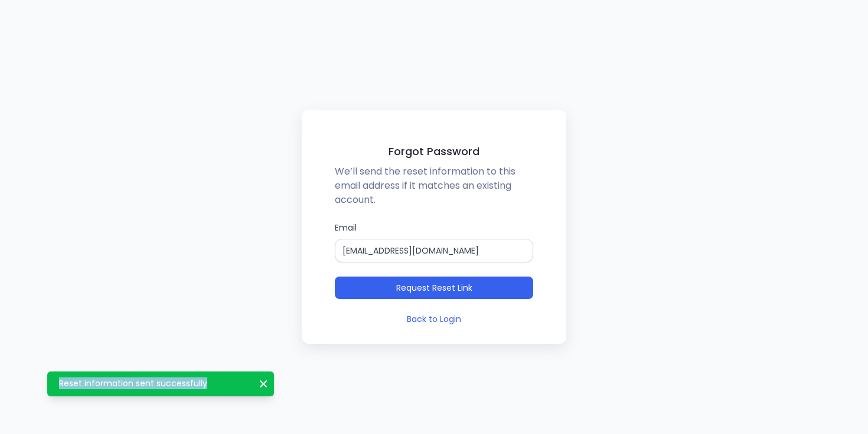 The image size is (868, 434). What do you see at coordinates (161, 384) in the screenshot?
I see `div: Reset information sent successfully` at bounding box center [161, 384].